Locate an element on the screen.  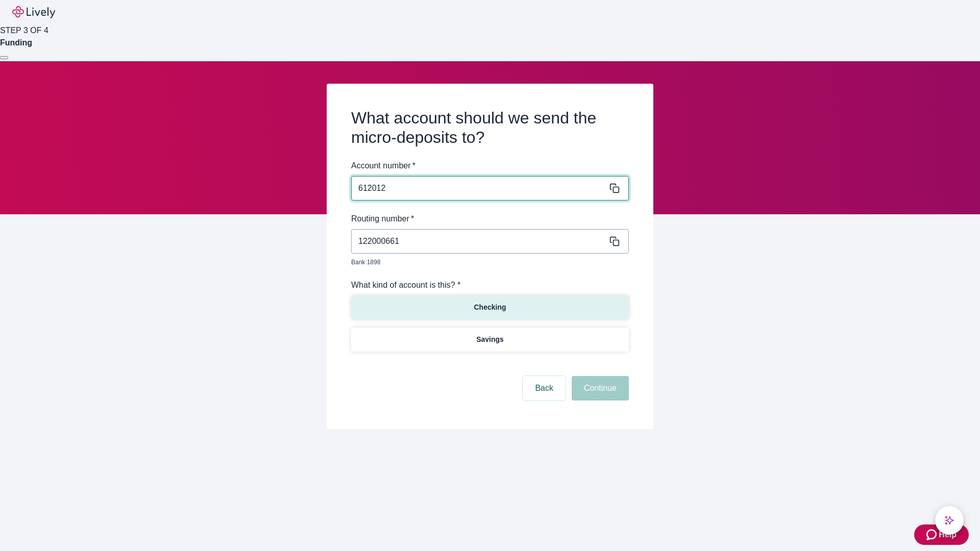
h2: What account should we send the micro-deposits to? is located at coordinates (490, 127).